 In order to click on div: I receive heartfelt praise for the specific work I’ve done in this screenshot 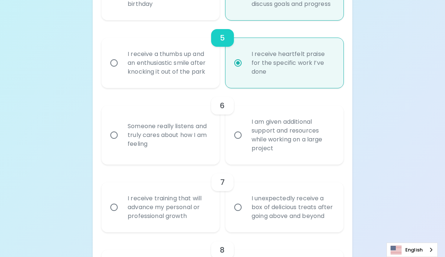, I will do `click(292, 63)`.